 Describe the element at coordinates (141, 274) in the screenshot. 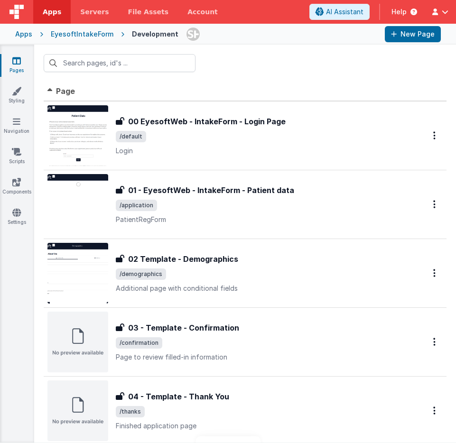

I see `span: /demographics` at that location.